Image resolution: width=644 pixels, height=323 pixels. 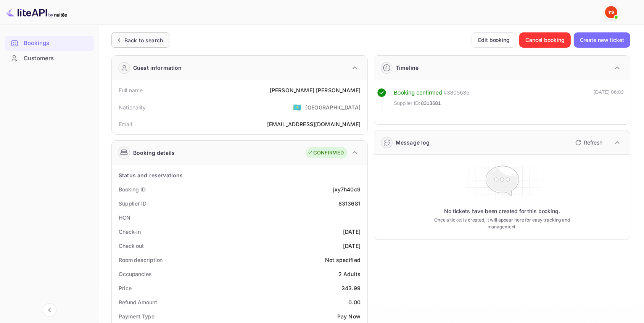 I want to click on div: Check out, so click(x=131, y=245).